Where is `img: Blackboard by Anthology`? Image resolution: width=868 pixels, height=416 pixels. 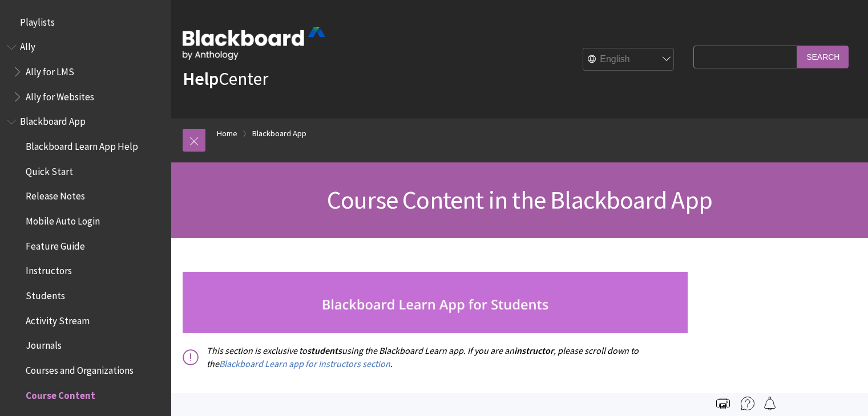
img: Blackboard by Anthology is located at coordinates (254, 43).